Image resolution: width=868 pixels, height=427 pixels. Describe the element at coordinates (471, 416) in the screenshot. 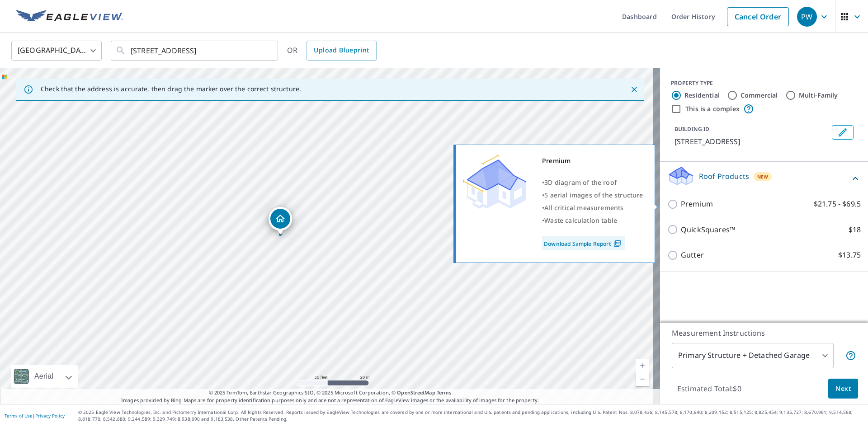

I see `p: © 2025 Eagle View Technologies, Inc. and Pictometry International Corp. All Rights Reserved. Repo...` at that location.